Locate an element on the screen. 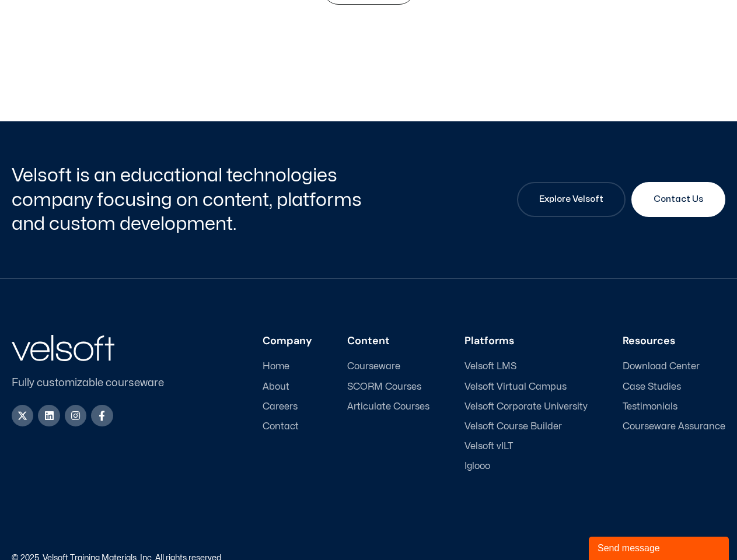 The width and height of the screenshot is (737, 560). span: Contact is located at coordinates (281, 427).